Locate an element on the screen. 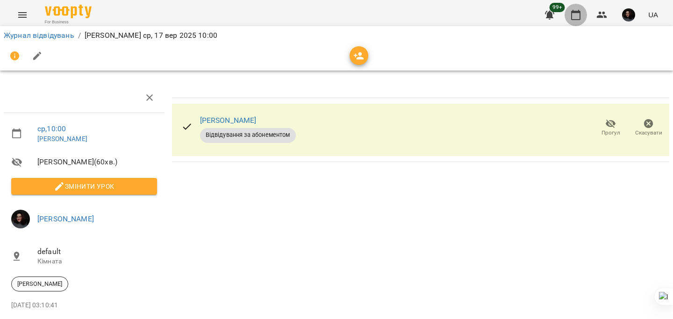  span: Відвідування за абонементом is located at coordinates (248, 135).